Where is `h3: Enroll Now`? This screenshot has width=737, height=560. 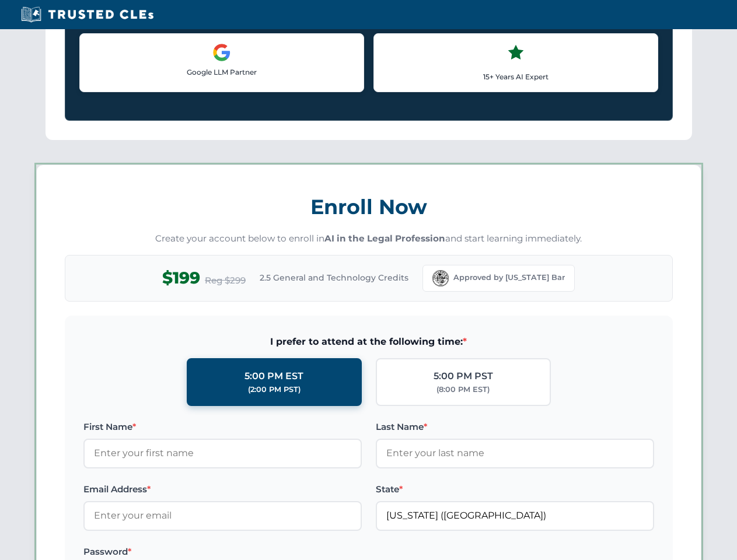
h3: Enroll Now is located at coordinates (369, 206).